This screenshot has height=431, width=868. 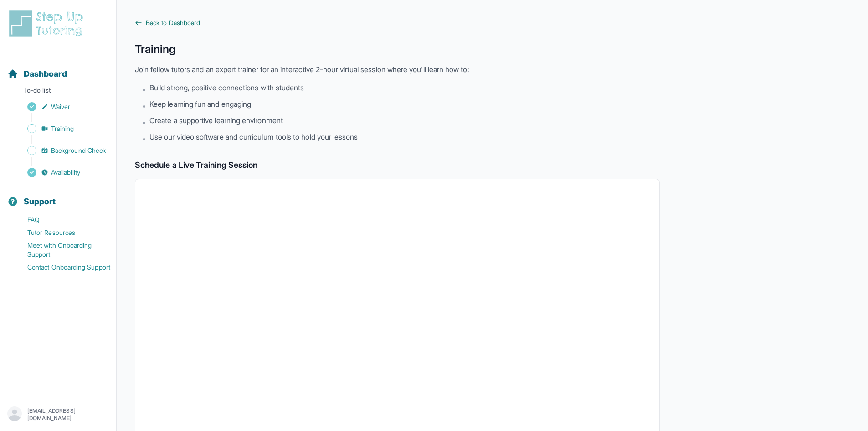 I want to click on a: FAQ, so click(x=62, y=220).